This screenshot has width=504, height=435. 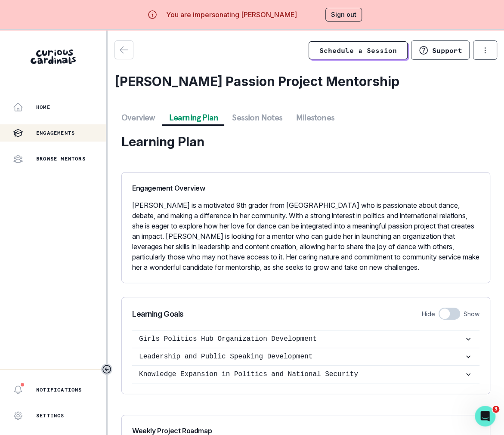 I want to click on p: Engagements, so click(x=56, y=133).